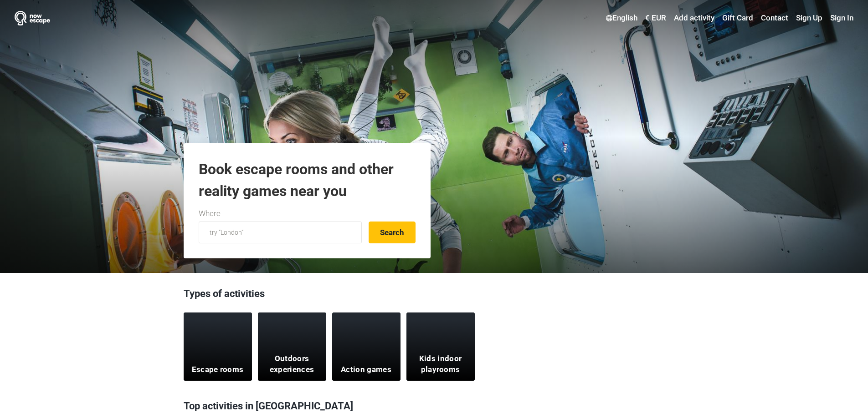  What do you see at coordinates (434, 297) in the screenshot?
I see `h3: Types of activities` at bounding box center [434, 297].